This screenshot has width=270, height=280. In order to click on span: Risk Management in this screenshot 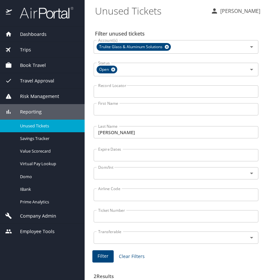, I will do `click(36, 96)`.